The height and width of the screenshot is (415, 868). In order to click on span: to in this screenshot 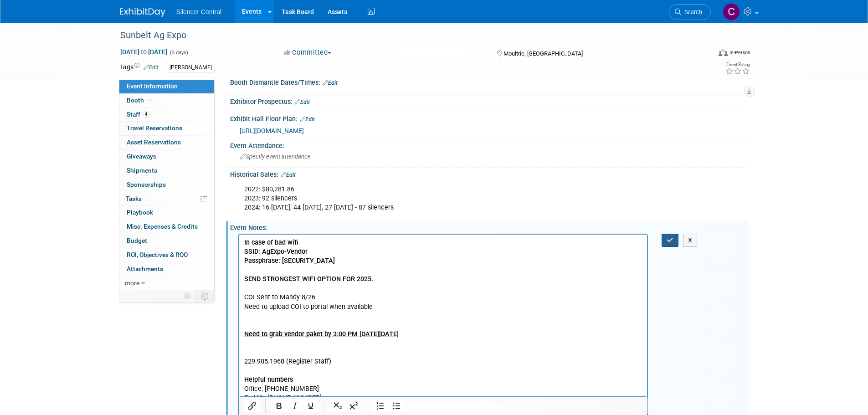, I will do `click(143, 52)`.